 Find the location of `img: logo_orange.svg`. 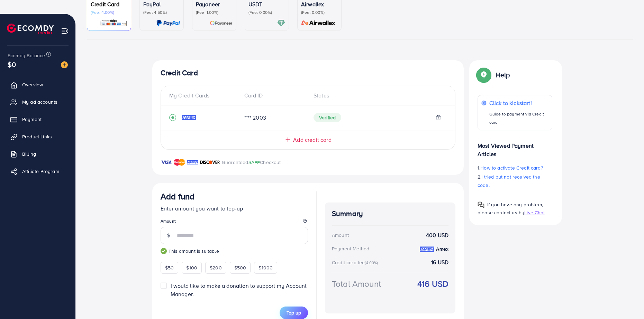

img: logo_orange.svg is located at coordinates (14, 14).